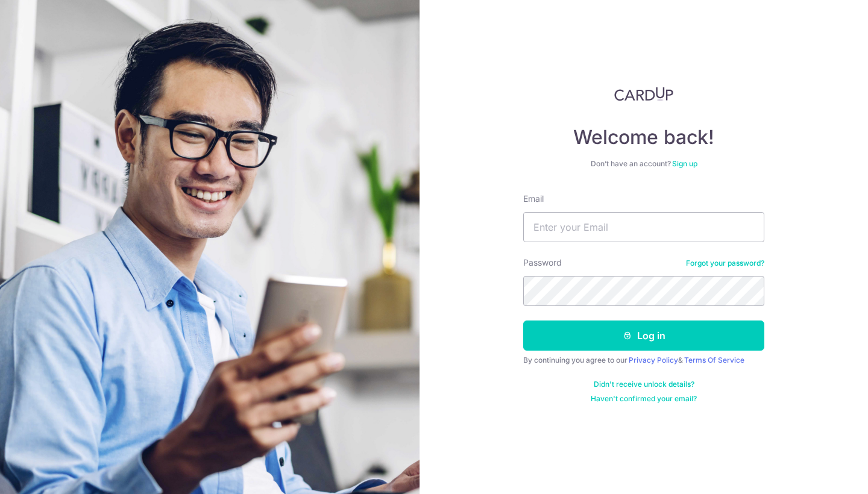 The image size is (868, 494). I want to click on a: Terms Of Service, so click(715, 360).